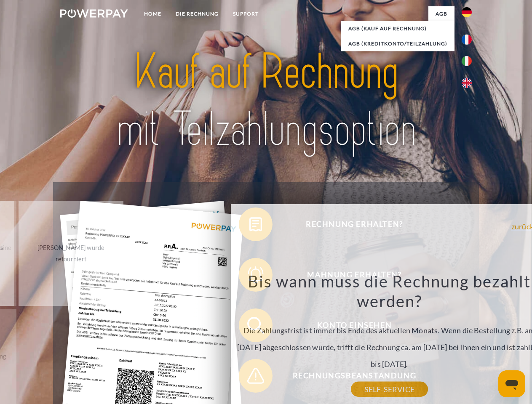 Image resolution: width=532 pixels, height=404 pixels. What do you see at coordinates (441, 14) in the screenshot?
I see `a: agb` at bounding box center [441, 14].